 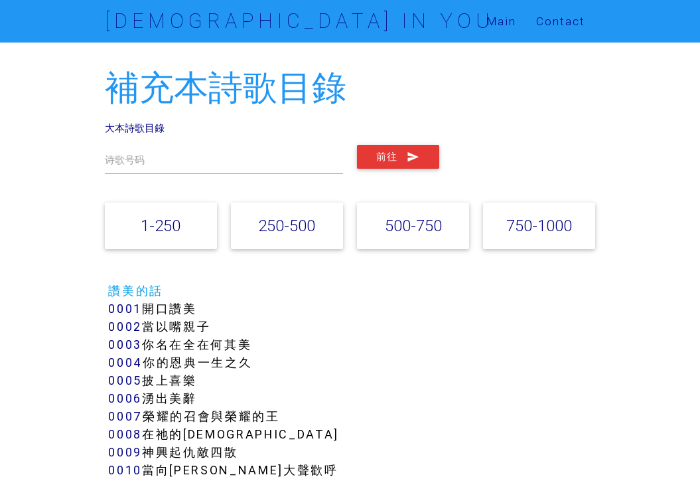 I want to click on a: 1-250, so click(x=161, y=225).